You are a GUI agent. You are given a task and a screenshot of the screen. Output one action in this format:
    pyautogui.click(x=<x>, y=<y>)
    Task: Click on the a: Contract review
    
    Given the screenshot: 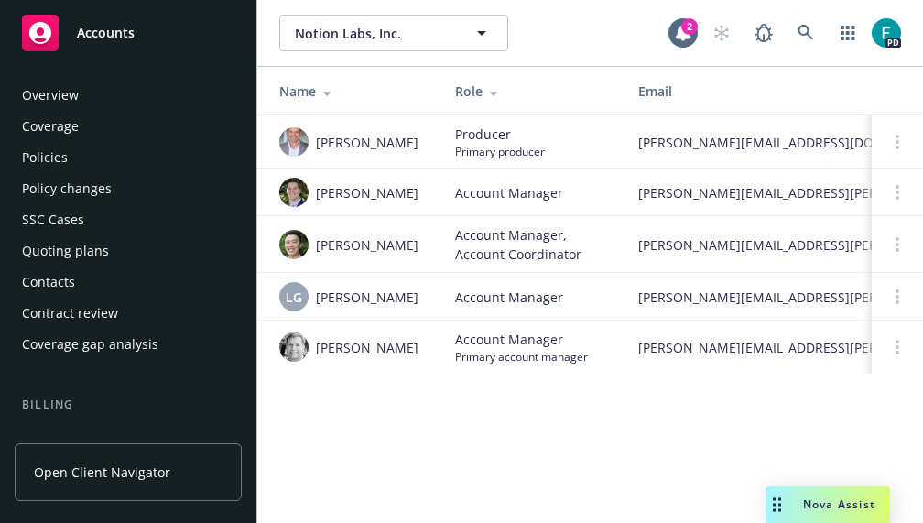 What is the action you would take?
    pyautogui.click(x=128, y=313)
    